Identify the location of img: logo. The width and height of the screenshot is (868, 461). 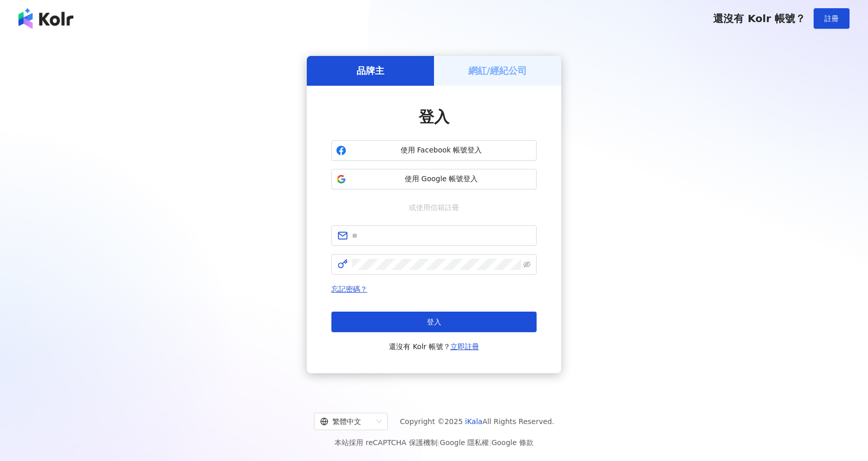
(46, 18).